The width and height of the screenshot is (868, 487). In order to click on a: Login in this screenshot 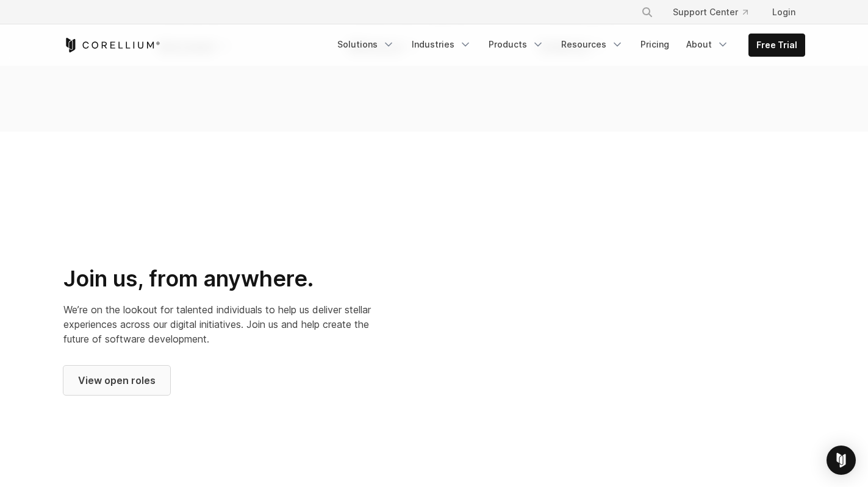, I will do `click(784, 12)`.